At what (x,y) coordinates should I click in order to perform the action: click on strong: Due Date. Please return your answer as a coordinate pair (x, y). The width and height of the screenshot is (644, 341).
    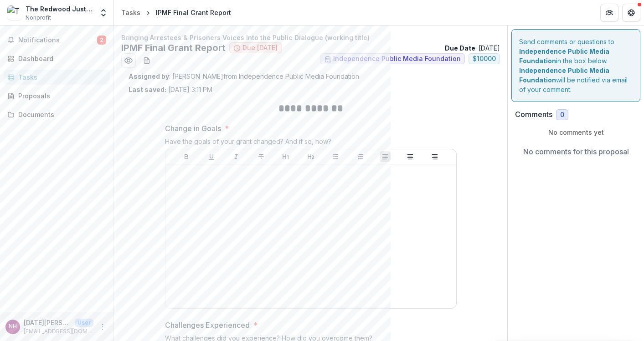
    Looking at the image, I should click on (460, 48).